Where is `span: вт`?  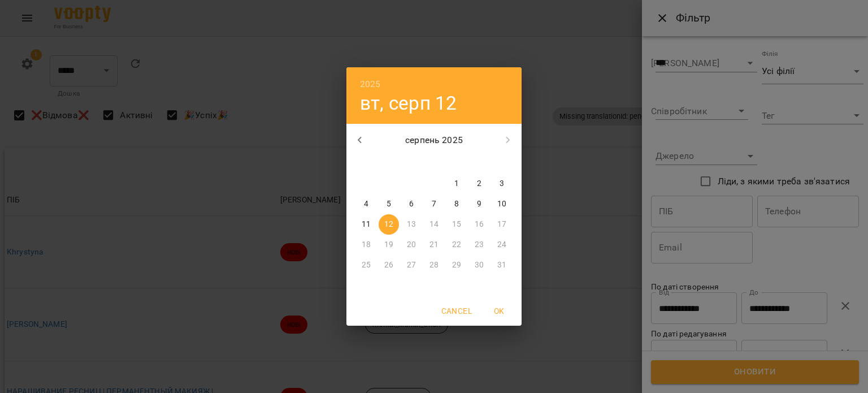
span: вт is located at coordinates (389, 162).